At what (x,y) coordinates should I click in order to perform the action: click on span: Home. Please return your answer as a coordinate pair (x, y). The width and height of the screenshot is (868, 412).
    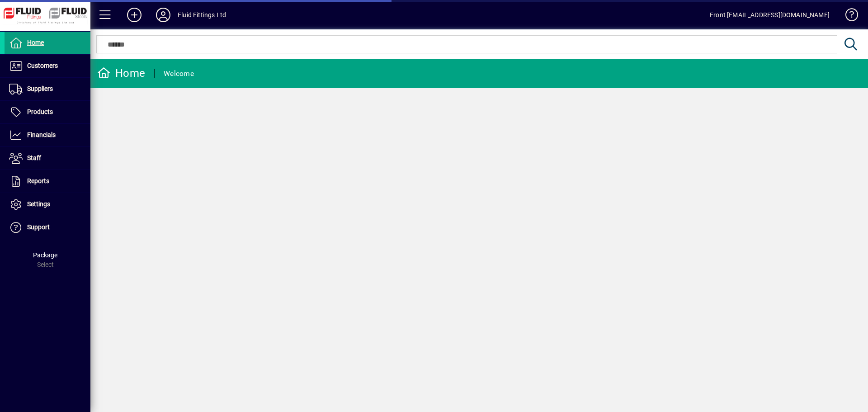
    Looking at the image, I should click on (35, 42).